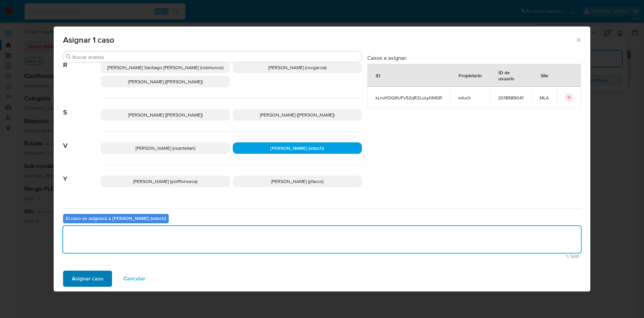 This screenshot has width=644, height=318. I want to click on button: icon-button, so click(569, 97).